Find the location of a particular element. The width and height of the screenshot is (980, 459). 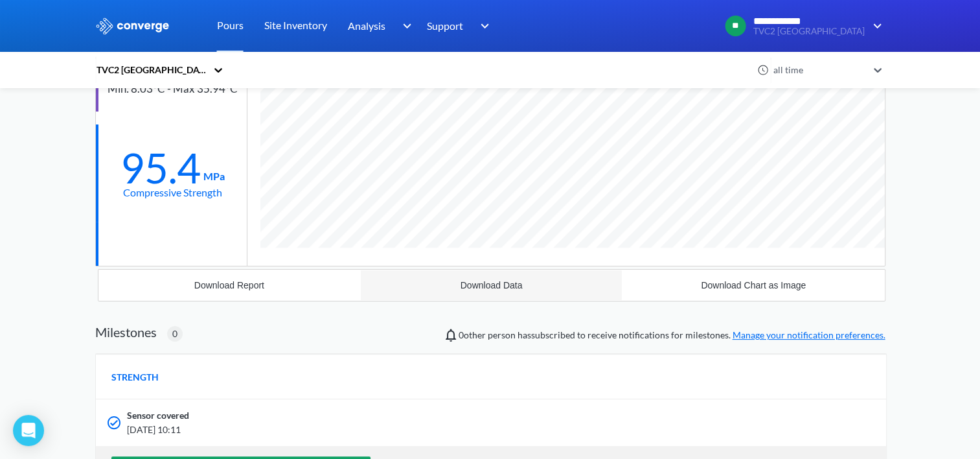

span: STRENGTH is located at coordinates (135, 377).